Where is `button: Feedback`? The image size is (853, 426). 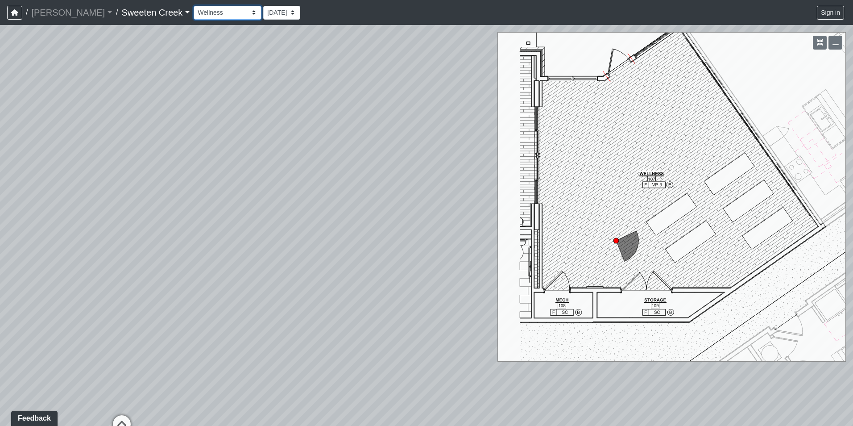 button: Feedback is located at coordinates (28, 10).